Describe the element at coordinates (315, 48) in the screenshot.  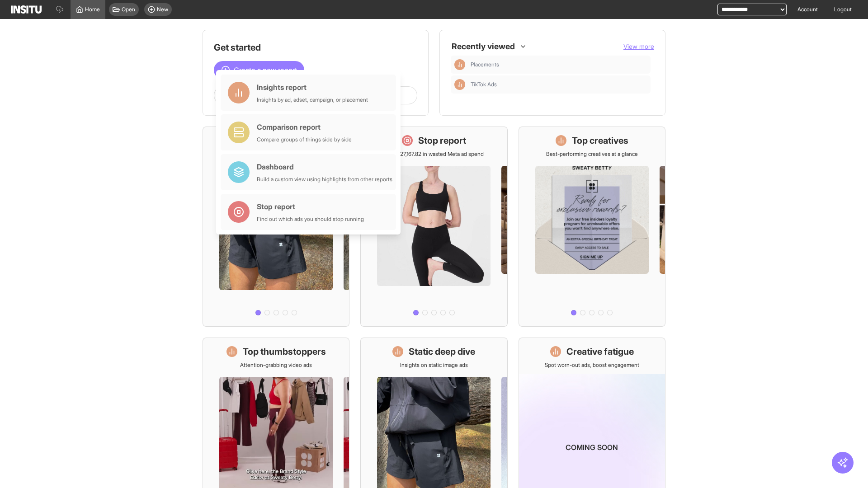
I see `h1: Get started` at that location.